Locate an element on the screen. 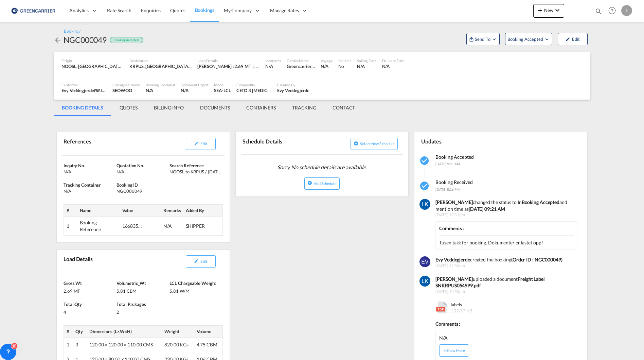 This screenshot has width=644, height=360. div: Carrier Name is located at coordinates (301, 60).